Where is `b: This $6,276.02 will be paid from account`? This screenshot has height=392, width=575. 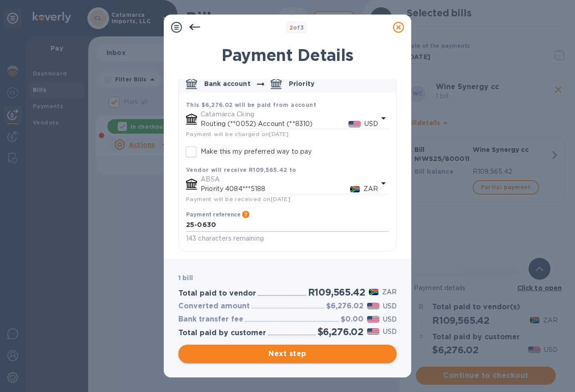 b: This $6,276.02 will be paid from account is located at coordinates (251, 104).